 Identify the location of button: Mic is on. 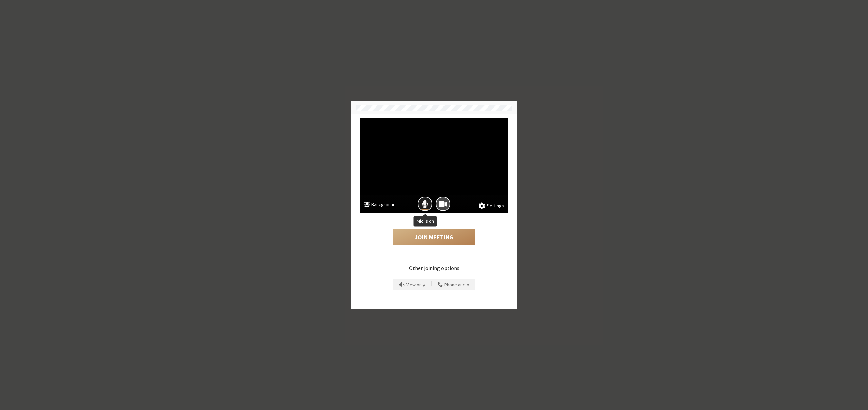
(425, 204).